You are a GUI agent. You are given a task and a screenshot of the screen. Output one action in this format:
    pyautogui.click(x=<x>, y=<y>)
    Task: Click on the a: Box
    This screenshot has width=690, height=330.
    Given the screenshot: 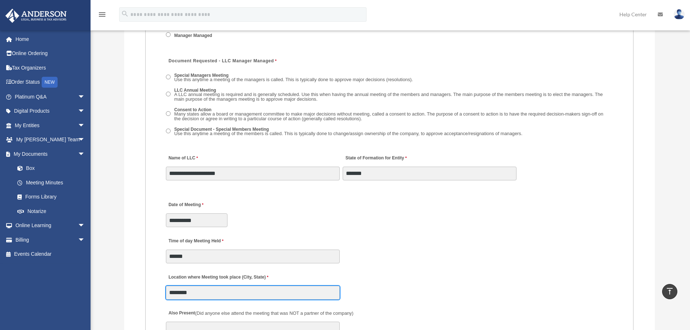 What is the action you would take?
    pyautogui.click(x=53, y=168)
    